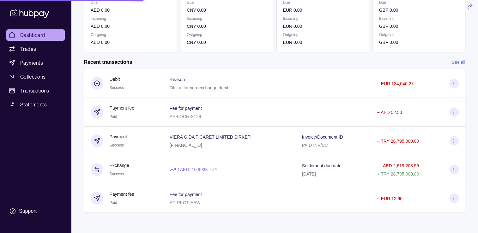  What do you see at coordinates (35, 105) in the screenshot?
I see `a: Statements` at bounding box center [35, 105].